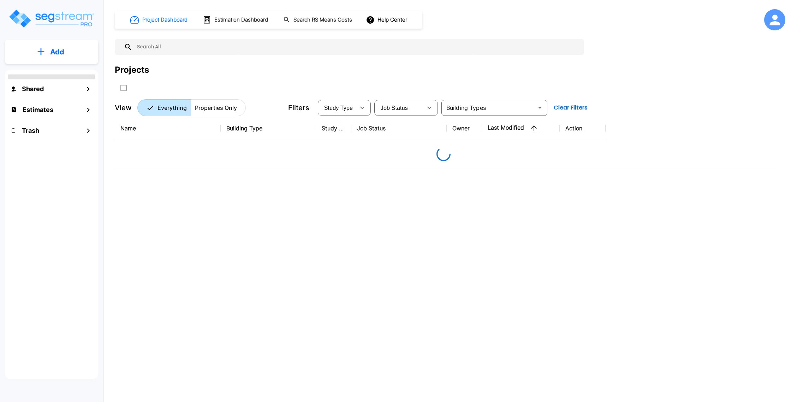 This screenshot has width=791, height=402. What do you see at coordinates (236, 20) in the screenshot?
I see `button: Estimation Dashboard` at bounding box center [236, 20].